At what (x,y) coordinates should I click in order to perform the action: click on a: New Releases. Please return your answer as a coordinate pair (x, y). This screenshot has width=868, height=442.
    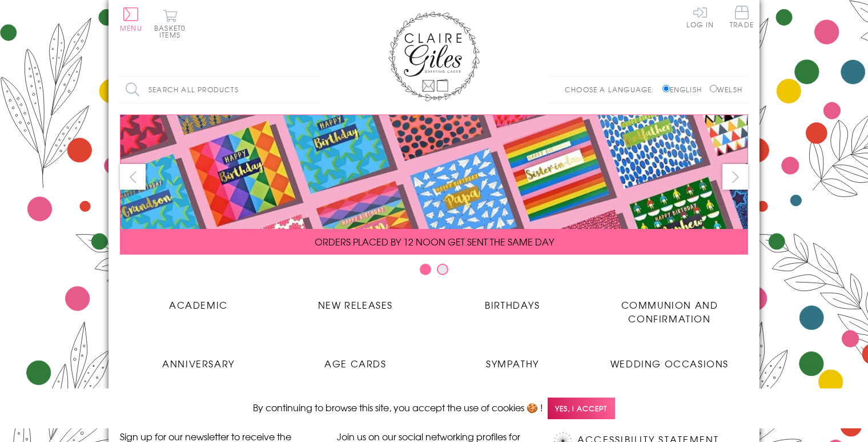
    Looking at the image, I should click on (355, 301).